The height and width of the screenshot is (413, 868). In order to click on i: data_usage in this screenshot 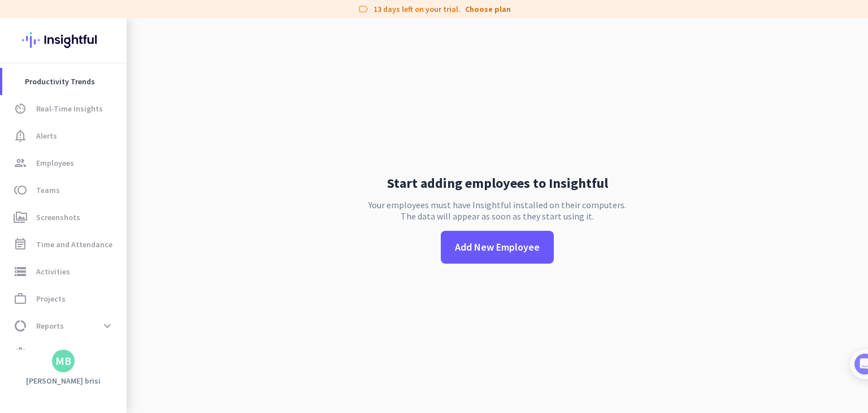, I will do `click(21, 326)`.